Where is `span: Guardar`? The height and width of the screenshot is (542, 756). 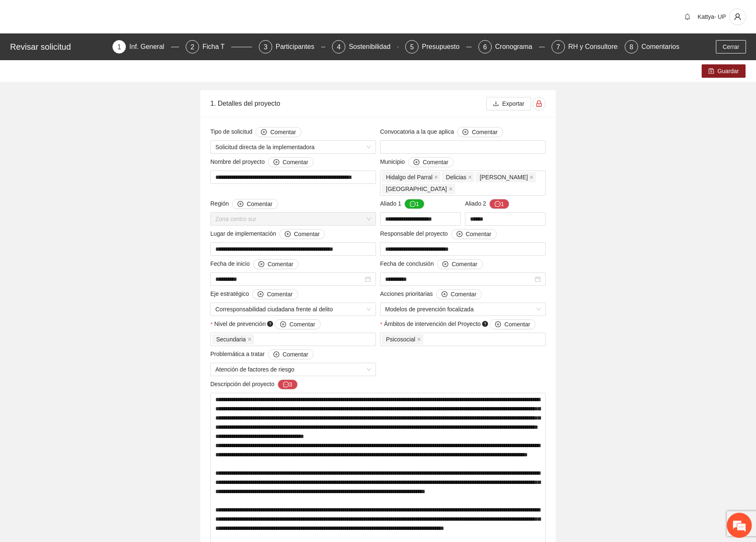
span: Guardar is located at coordinates (727, 71).